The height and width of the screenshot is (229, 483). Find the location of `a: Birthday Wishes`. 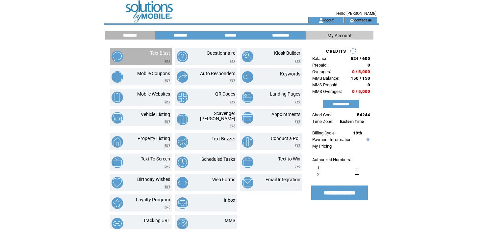

a: Birthday Wishes is located at coordinates (154, 179).